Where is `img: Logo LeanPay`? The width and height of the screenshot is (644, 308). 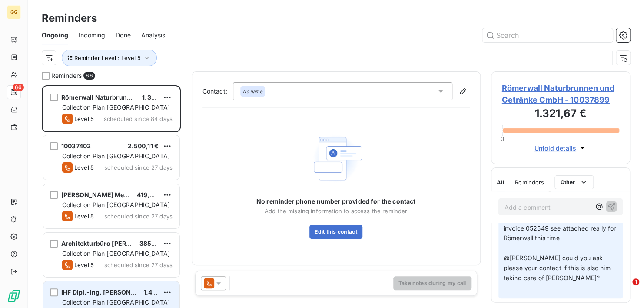 img: Logo LeanPay is located at coordinates (14, 295).